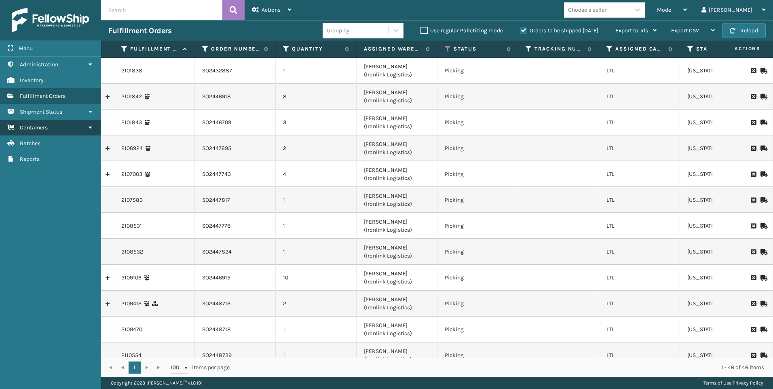 The width and height of the screenshot is (773, 389). What do you see at coordinates (235, 200) in the screenshot?
I see `td: SO2447817` at bounding box center [235, 200].